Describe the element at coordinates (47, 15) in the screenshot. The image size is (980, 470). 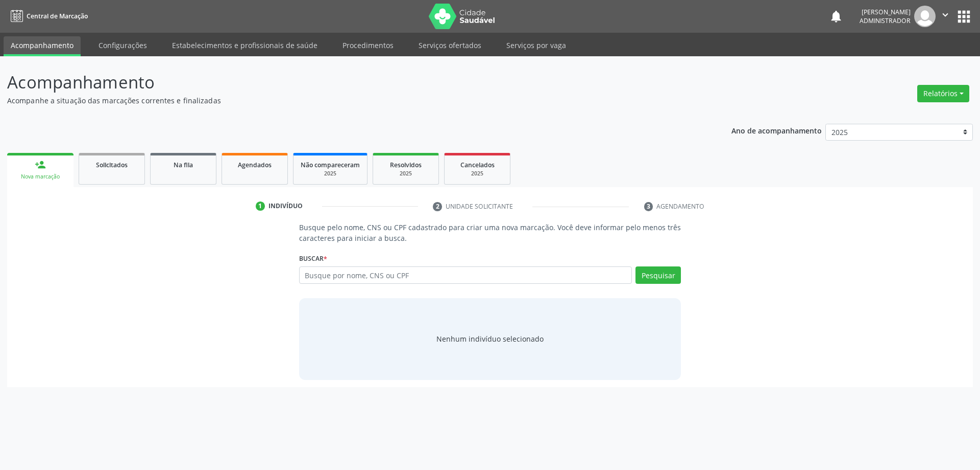
I see `a: Central de Marcação` at that location.